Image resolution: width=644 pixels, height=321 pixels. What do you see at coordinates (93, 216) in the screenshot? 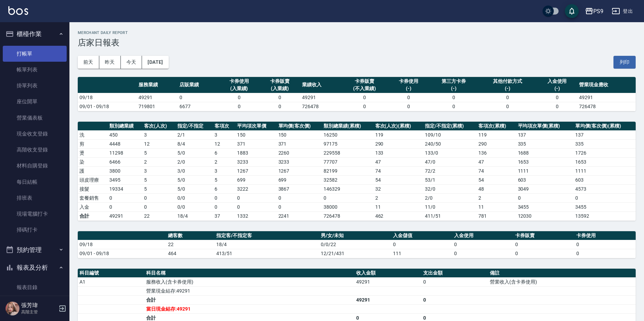
I see `td: 合計` at bounding box center [93, 216].